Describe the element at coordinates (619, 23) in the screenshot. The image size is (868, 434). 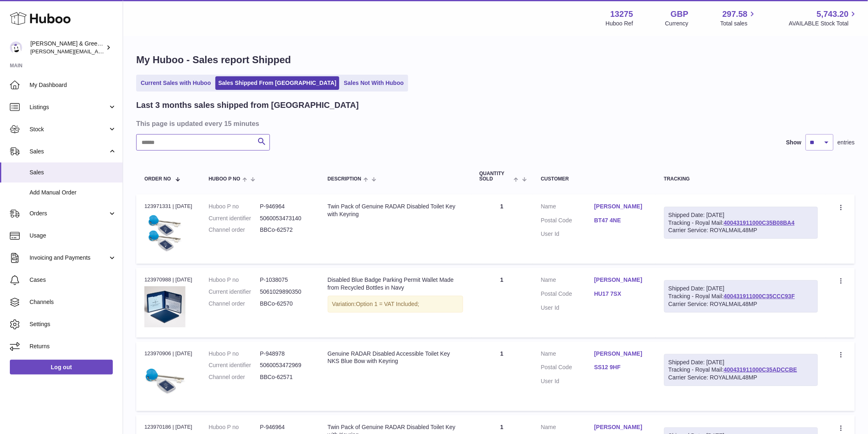
I see `div: Huboo Ref` at that location.